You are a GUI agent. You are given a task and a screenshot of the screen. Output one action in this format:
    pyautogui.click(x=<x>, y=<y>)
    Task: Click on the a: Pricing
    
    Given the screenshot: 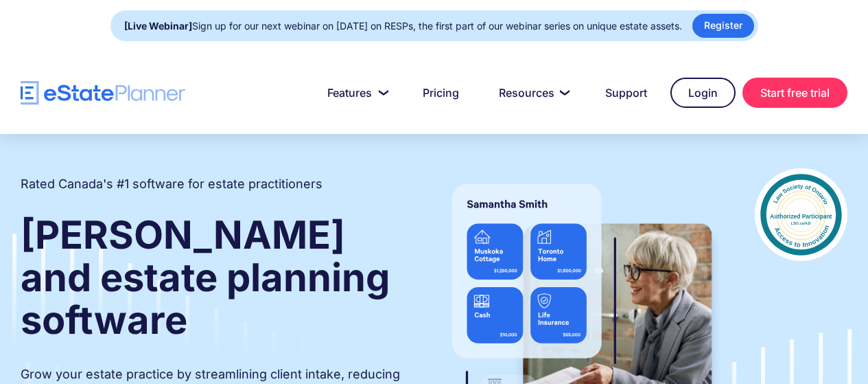 What is the action you would take?
    pyautogui.click(x=441, y=93)
    